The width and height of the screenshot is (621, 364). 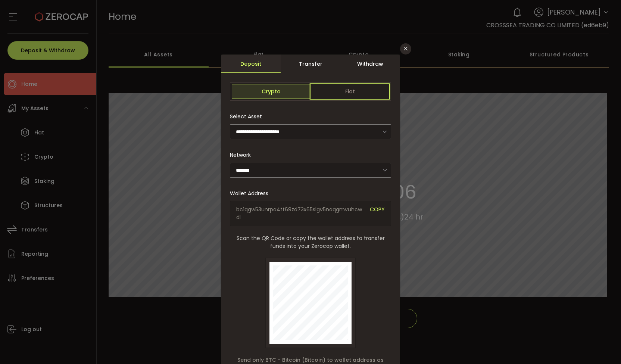 I want to click on button: Close, so click(x=406, y=49).